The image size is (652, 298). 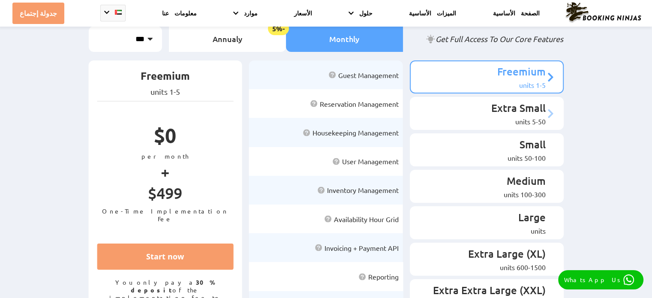 I want to click on span: Inventory Management, so click(x=363, y=190).